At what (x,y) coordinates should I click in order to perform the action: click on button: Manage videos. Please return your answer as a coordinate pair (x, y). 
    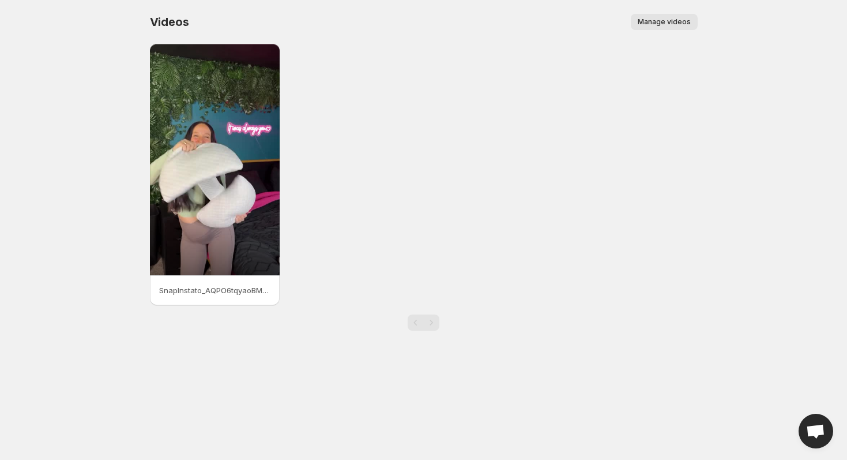
    Looking at the image, I should click on (665, 22).